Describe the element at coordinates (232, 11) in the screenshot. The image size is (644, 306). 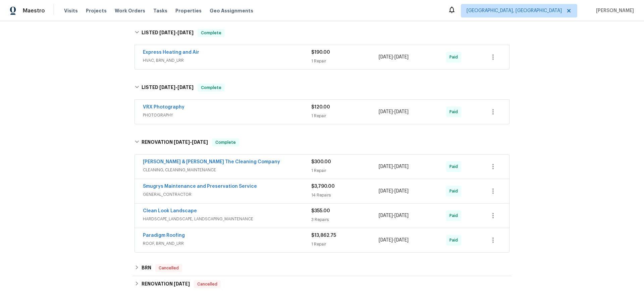
I see `span: Geo Assignments` at that location.